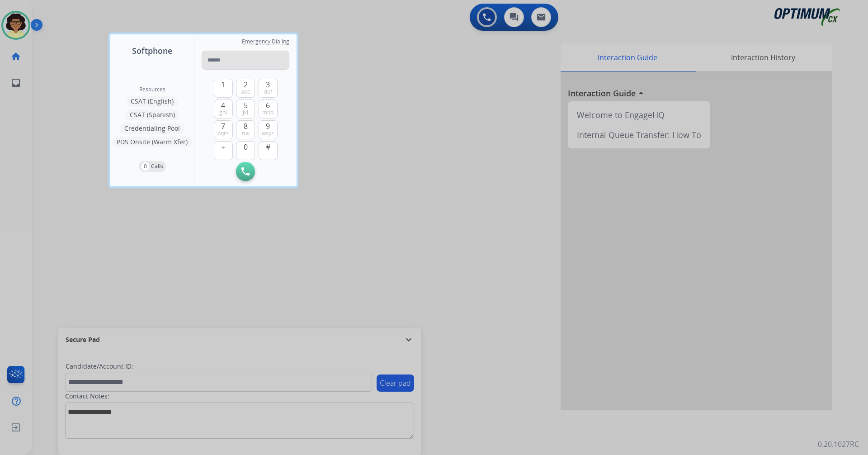 The image size is (868, 455). What do you see at coordinates (152, 129) in the screenshot?
I see `button: Credentialing Pool` at bounding box center [152, 129].